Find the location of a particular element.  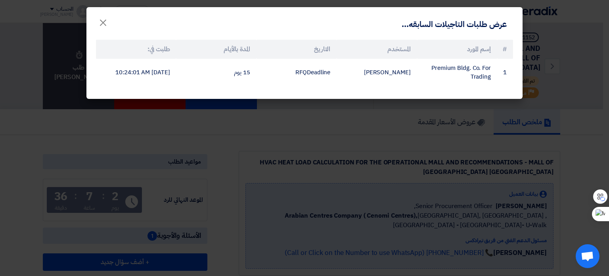

th: إسم المورد is located at coordinates (457, 49).